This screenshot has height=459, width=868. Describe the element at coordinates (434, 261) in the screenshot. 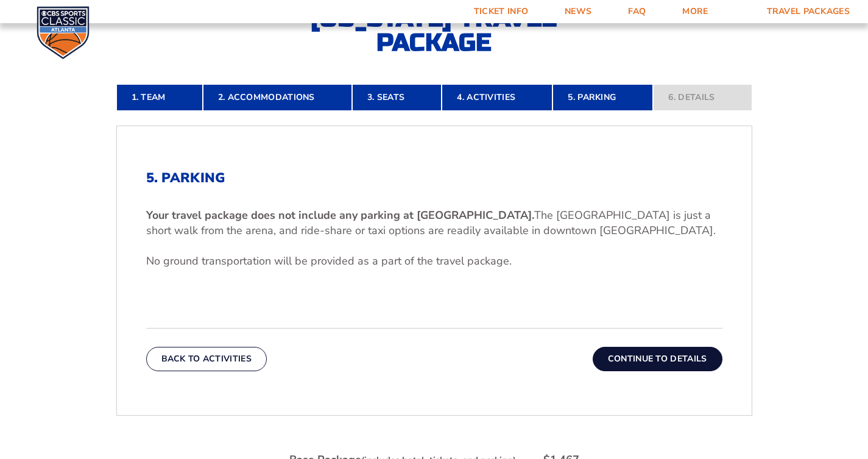

I see `p: No ground transportation will be provided as a part of the travel package.` at that location.